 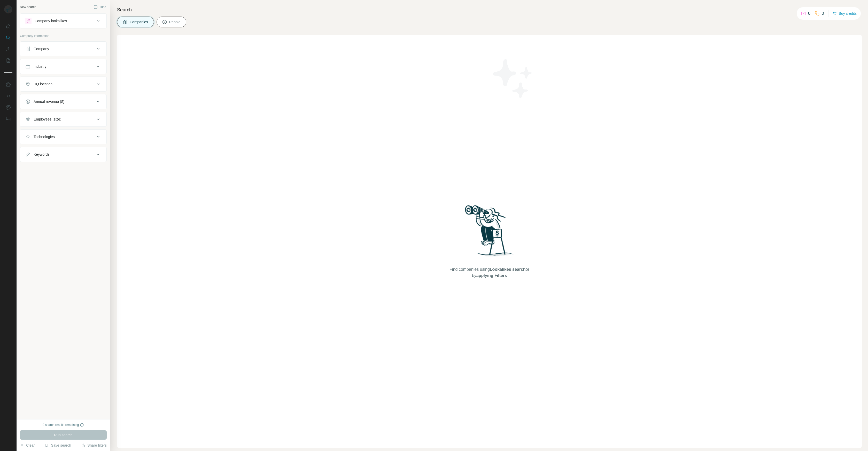 I want to click on button: Hide, so click(x=99, y=7).